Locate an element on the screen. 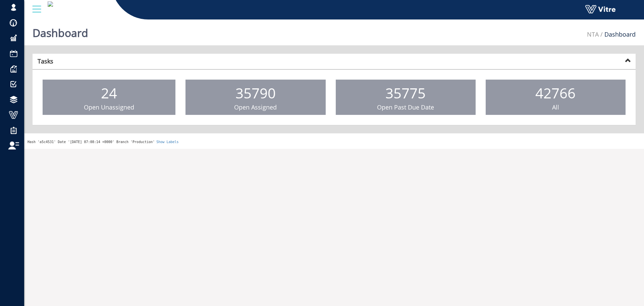 This screenshot has height=306, width=644. a: 42766 All is located at coordinates (555, 97).